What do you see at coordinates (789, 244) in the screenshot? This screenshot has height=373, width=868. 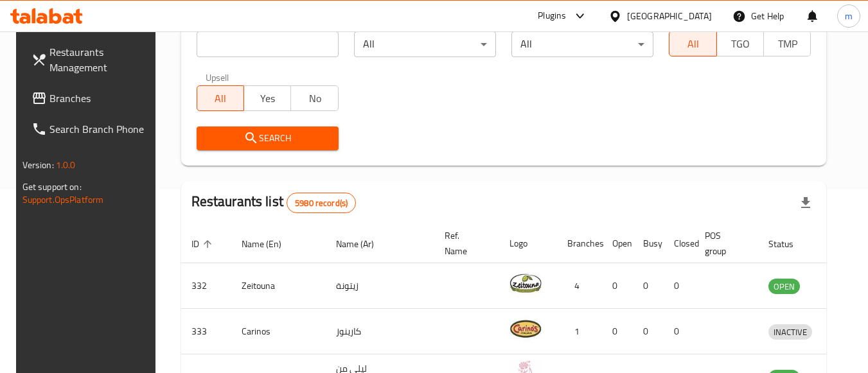 I see `span: Status` at bounding box center [789, 244].